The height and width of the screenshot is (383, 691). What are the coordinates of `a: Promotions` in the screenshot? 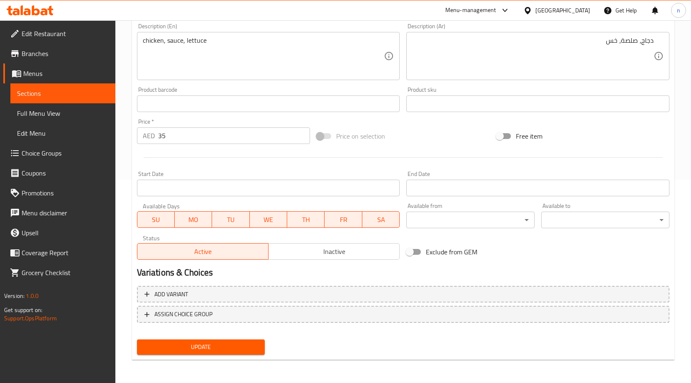 It's located at (59, 193).